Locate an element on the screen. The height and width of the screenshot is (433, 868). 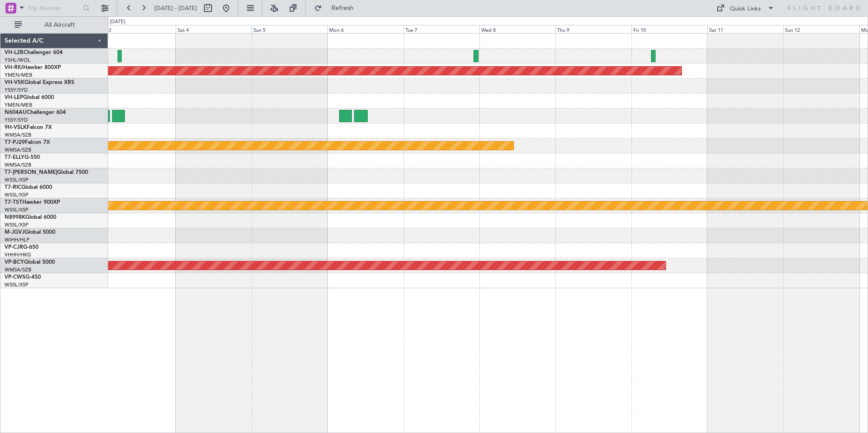
button: Refresh is located at coordinates (338, 8).